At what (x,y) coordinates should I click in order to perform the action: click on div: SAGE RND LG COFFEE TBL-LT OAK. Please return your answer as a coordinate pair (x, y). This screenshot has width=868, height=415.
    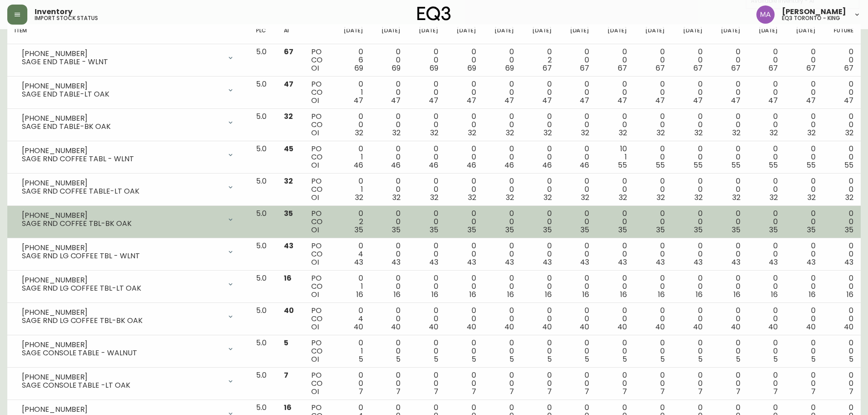
    Looking at the image, I should click on (122, 288).